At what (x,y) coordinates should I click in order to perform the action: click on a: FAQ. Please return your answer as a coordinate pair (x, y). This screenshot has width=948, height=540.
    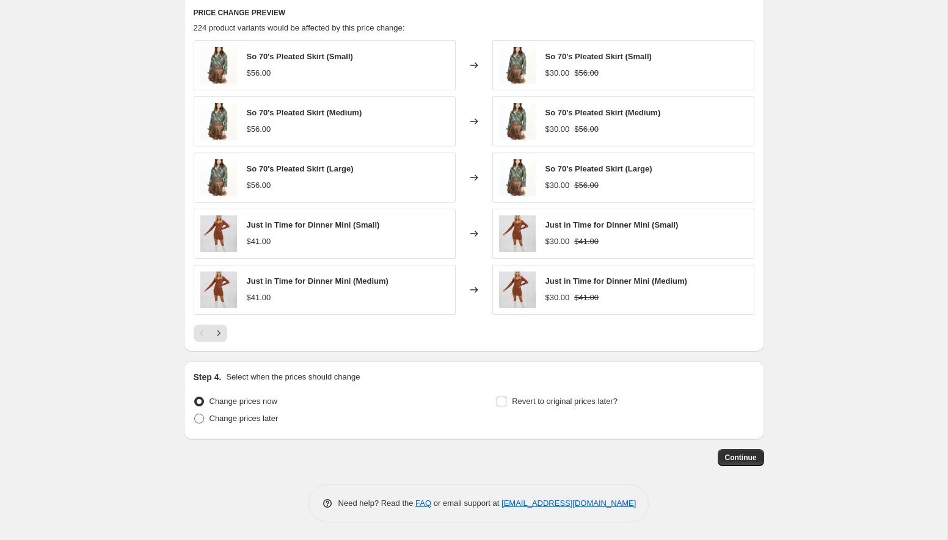
    Looking at the image, I should click on (423, 503).